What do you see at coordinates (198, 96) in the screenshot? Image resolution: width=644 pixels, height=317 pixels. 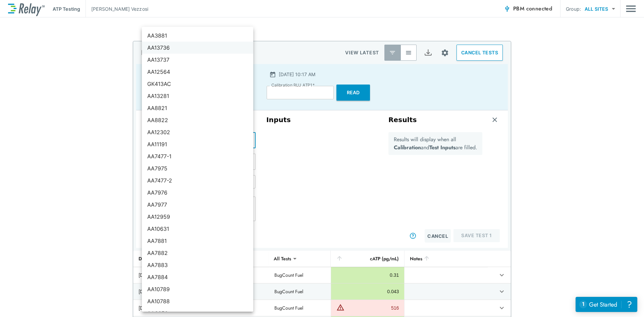 I see `li: AA13281` at bounding box center [198, 96].